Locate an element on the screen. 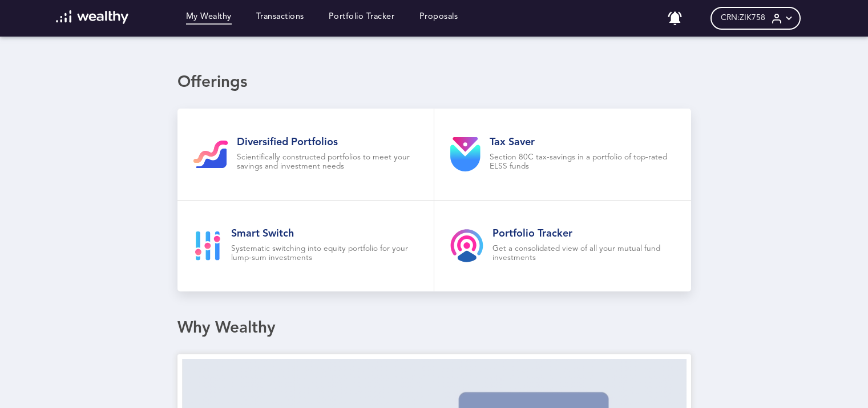  img: wl-logo-white.svg is located at coordinates (92, 17).